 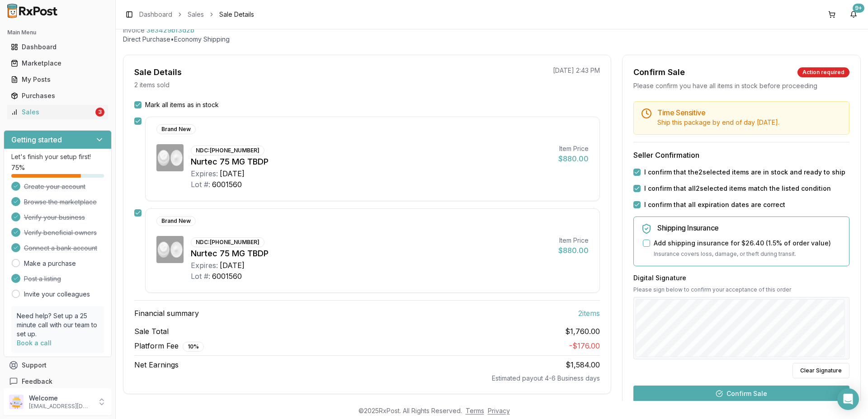 What do you see at coordinates (61, 233) in the screenshot?
I see `span: Verify beneficial owners` at bounding box center [61, 233].